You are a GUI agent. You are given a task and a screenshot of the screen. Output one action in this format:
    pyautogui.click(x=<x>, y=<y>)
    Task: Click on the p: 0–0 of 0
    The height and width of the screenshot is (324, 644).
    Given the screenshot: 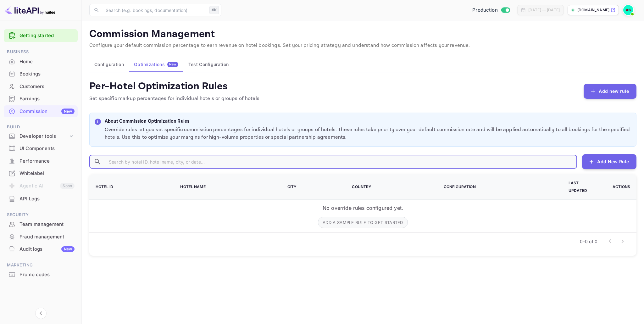 What is the action you would take?
    pyautogui.click(x=589, y=241)
    